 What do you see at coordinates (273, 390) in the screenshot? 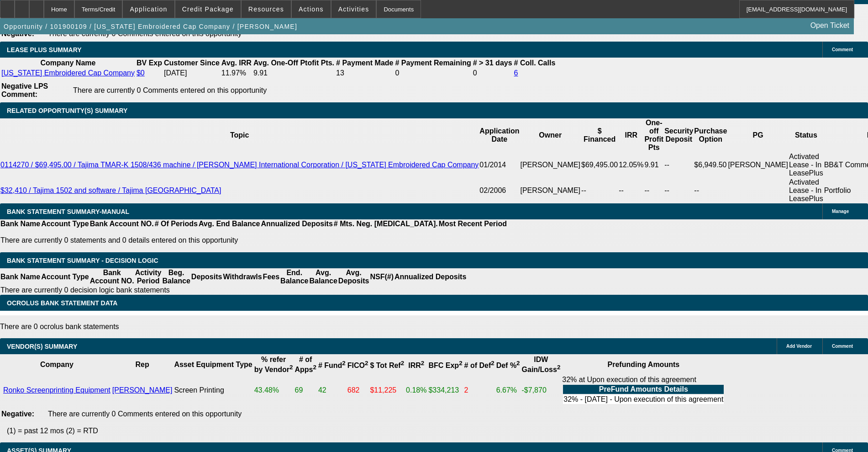
I see `td: 43.48%` at bounding box center [273, 390].